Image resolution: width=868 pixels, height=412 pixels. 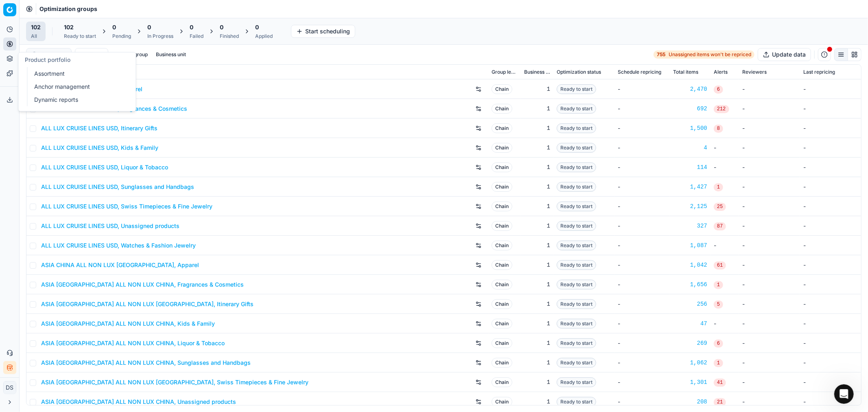 I want to click on div: 256, so click(x=690, y=304).